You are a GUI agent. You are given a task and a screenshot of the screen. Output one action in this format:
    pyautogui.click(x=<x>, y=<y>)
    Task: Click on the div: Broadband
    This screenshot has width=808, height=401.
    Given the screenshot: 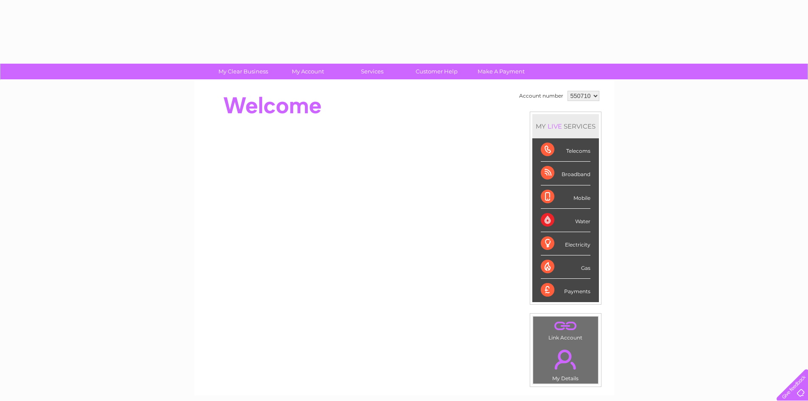 What is the action you would take?
    pyautogui.click(x=565, y=173)
    